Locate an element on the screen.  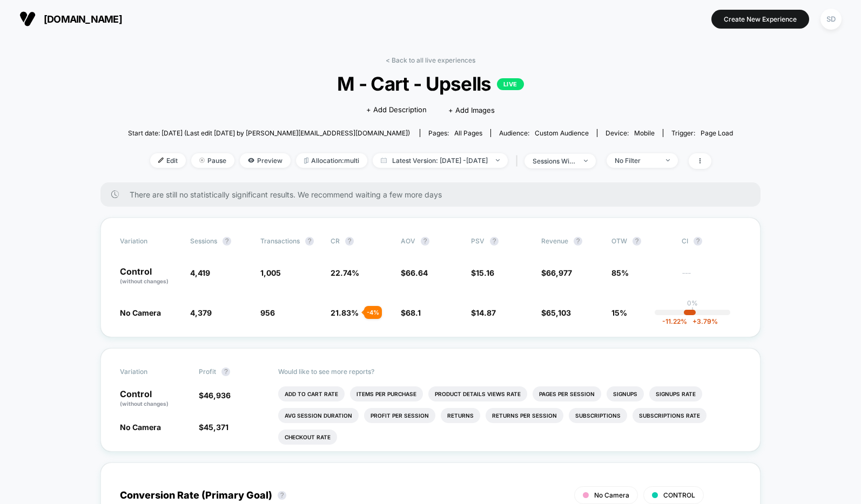
span: 68.1 is located at coordinates (414, 313).